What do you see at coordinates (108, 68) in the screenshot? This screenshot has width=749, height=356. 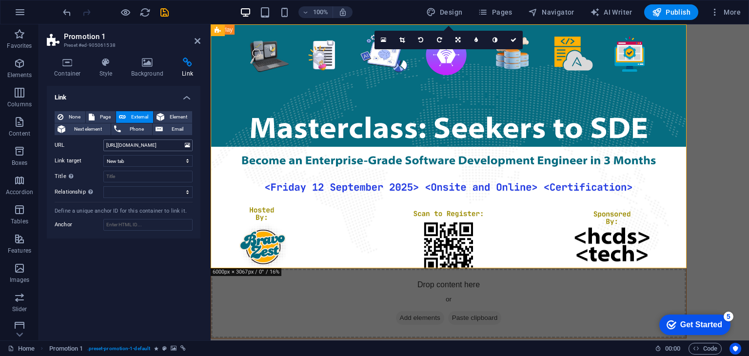 I see `h4: Style` at bounding box center [108, 68].